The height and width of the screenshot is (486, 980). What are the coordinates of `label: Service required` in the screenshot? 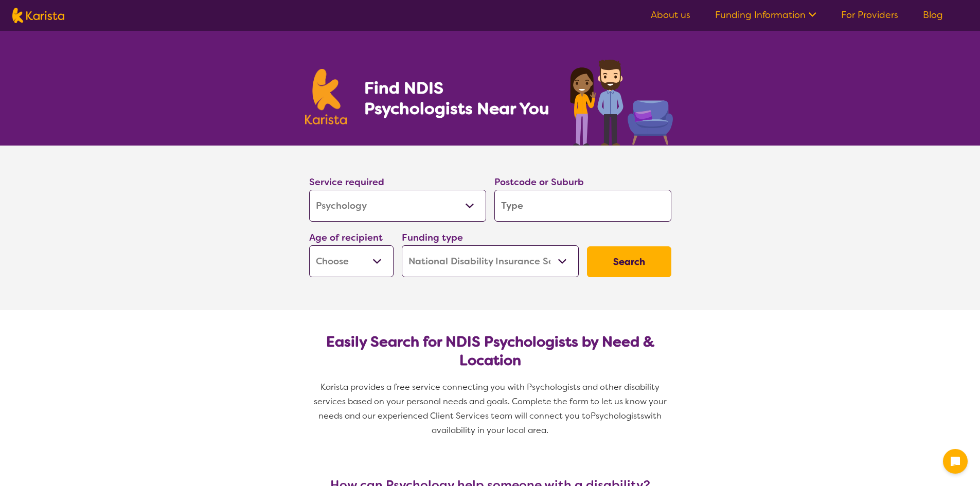 It's located at (347, 182).